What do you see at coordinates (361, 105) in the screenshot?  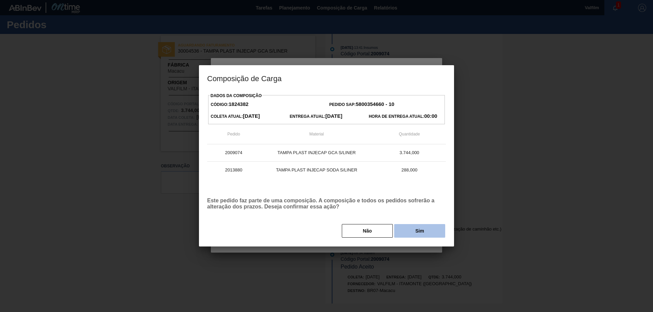 I see `span: Pedido SAP:` at bounding box center [361, 105].